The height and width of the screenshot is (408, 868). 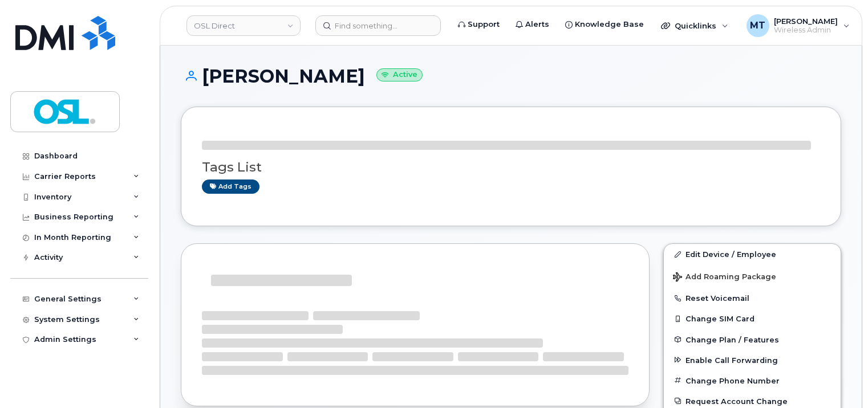 What do you see at coordinates (752, 380) in the screenshot?
I see `button: Change Phone Number` at bounding box center [752, 380].